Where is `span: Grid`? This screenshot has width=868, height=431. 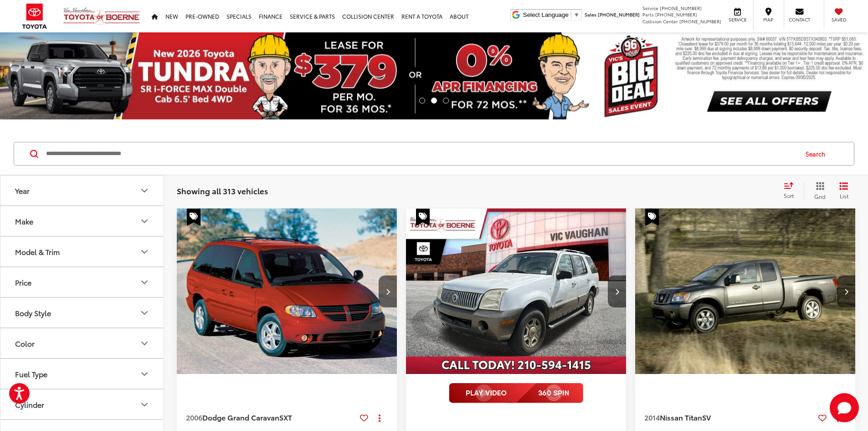
span: Grid is located at coordinates (820, 196).